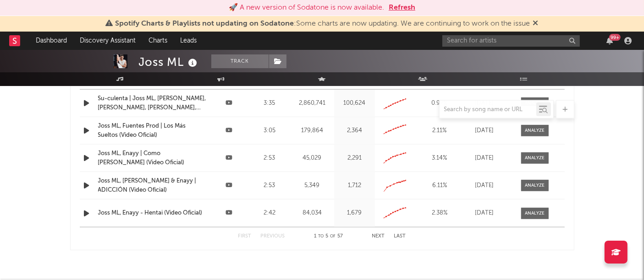  Describe the element at coordinates (158, 41) in the screenshot. I see `a: Charts` at that location.